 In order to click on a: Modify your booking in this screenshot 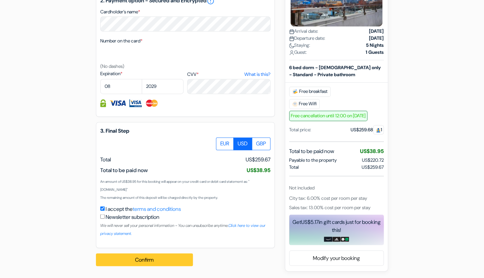, I will do `click(336, 258)`.